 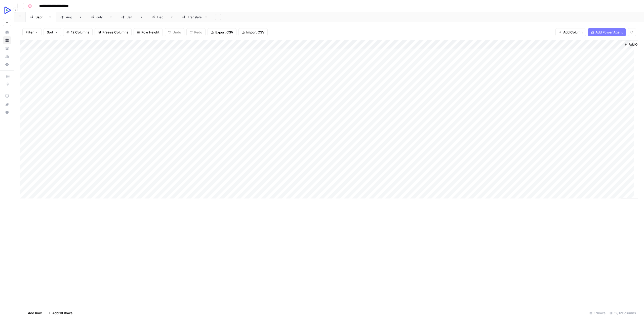 What do you see at coordinates (78, 32) in the screenshot?
I see `button: 12 Columns` at bounding box center [78, 32].